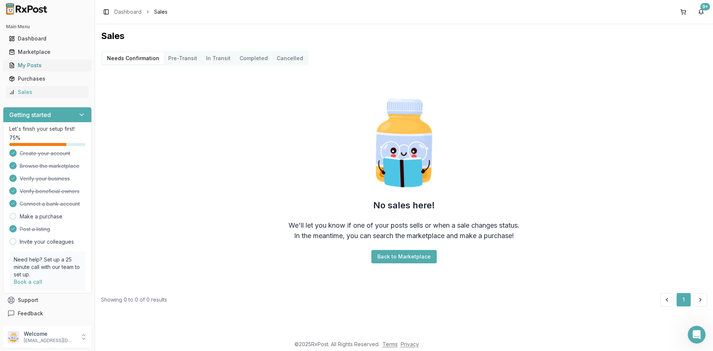  What do you see at coordinates (47, 267) in the screenshot?
I see `p: Need help? Set up a 25 minute call with our team to set up.` at bounding box center [47, 267].